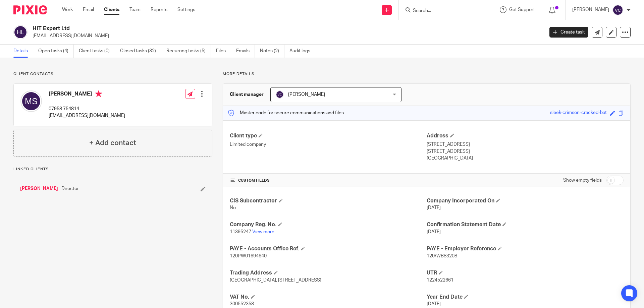  I want to click on h4: Address, so click(525, 136).